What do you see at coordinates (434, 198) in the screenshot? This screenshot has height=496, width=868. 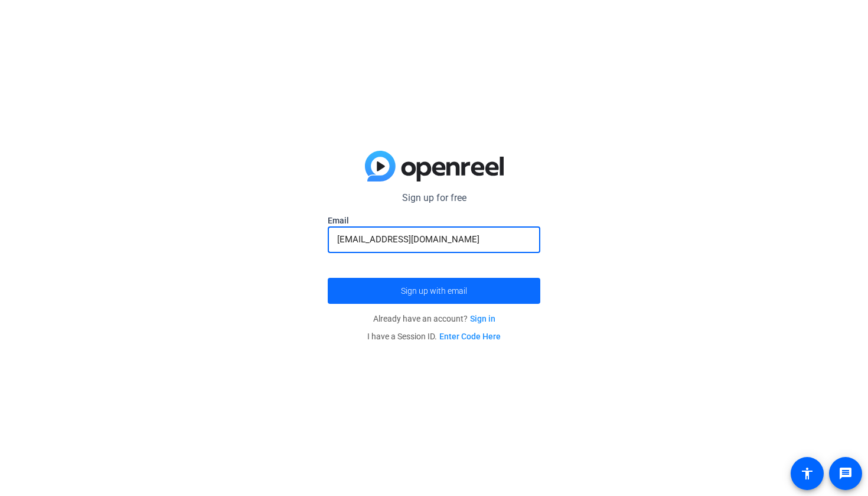 I see `p: Sign up for free` at bounding box center [434, 198].